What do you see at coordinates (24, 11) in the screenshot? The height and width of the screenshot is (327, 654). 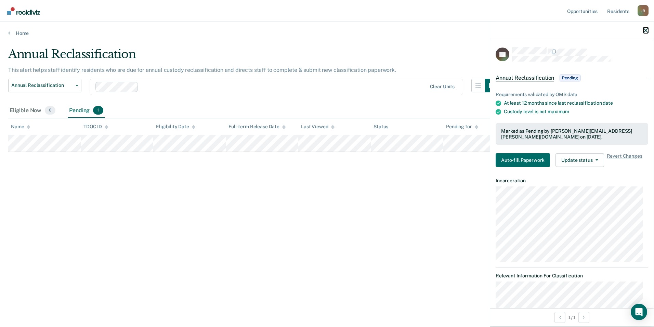 I see `img: Recidiviz` at bounding box center [24, 11].